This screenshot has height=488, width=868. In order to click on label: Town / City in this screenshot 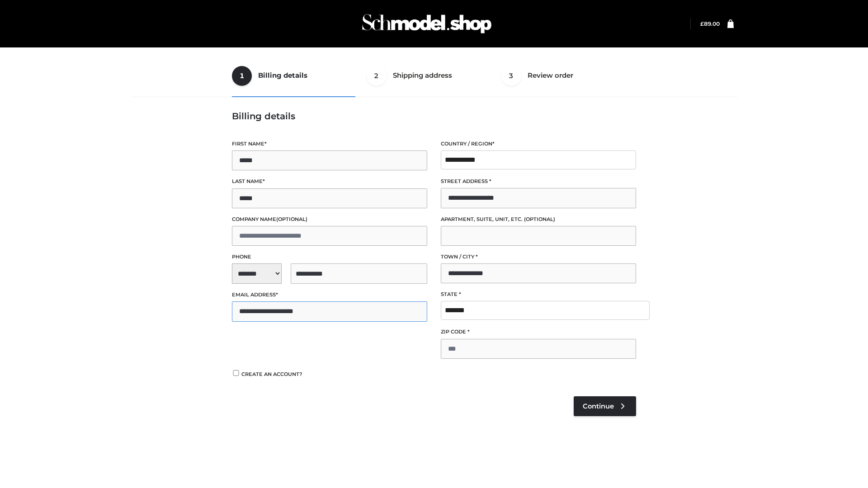, I will do `click(538, 257)`.